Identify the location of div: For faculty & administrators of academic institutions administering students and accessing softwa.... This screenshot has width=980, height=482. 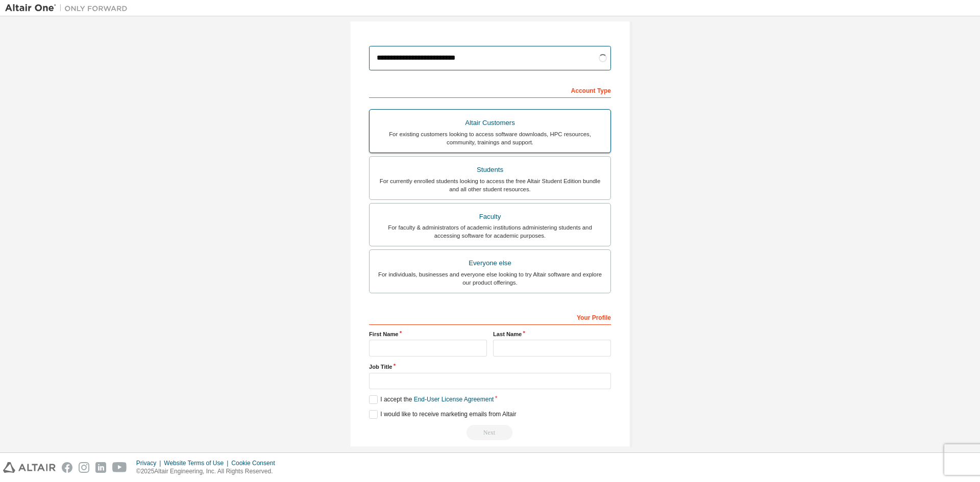
(490, 232).